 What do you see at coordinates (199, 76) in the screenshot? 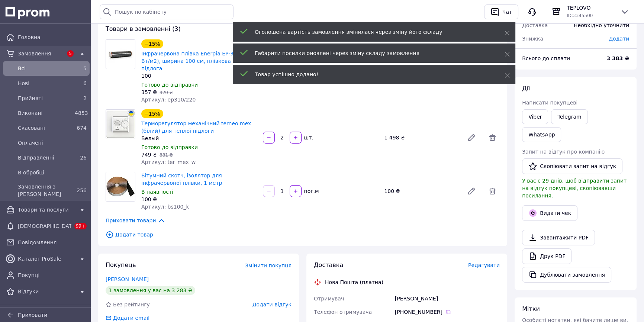
I see `div: 100` at bounding box center [199, 76].